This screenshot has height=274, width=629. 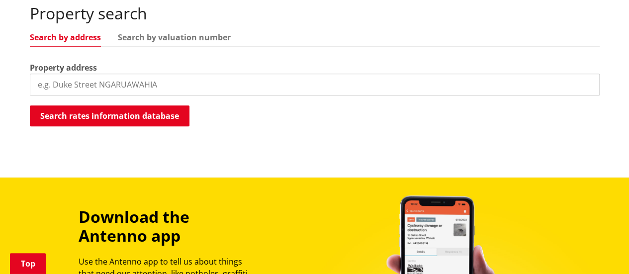 What do you see at coordinates (28, 263) in the screenshot?
I see `a: Top` at bounding box center [28, 263].